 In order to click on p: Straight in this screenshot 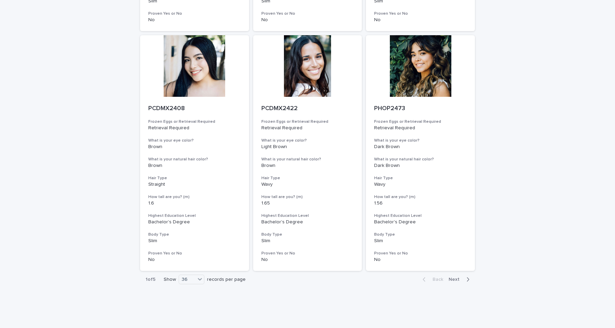, I will do `click(195, 184)`.